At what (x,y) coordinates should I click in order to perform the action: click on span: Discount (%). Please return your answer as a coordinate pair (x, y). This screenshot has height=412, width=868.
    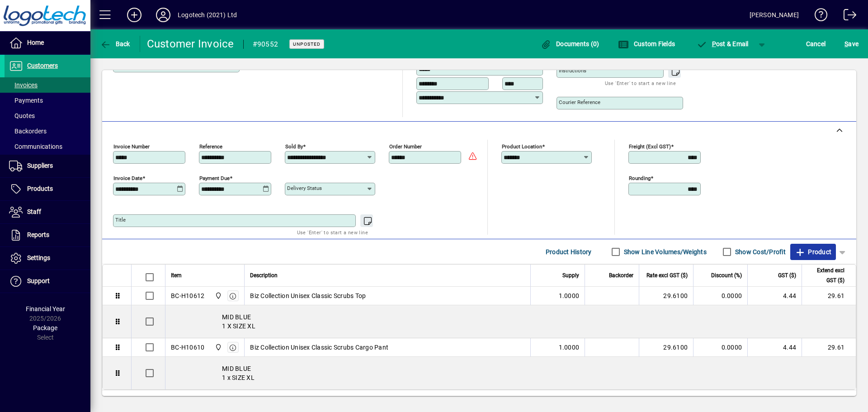
    Looking at the image, I should click on (726, 276).